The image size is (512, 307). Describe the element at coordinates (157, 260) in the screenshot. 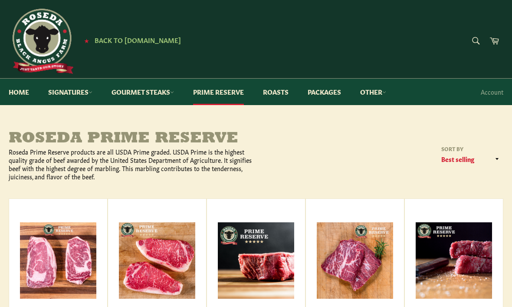

I see `img: Prime Reserve New York Strip` at that location.